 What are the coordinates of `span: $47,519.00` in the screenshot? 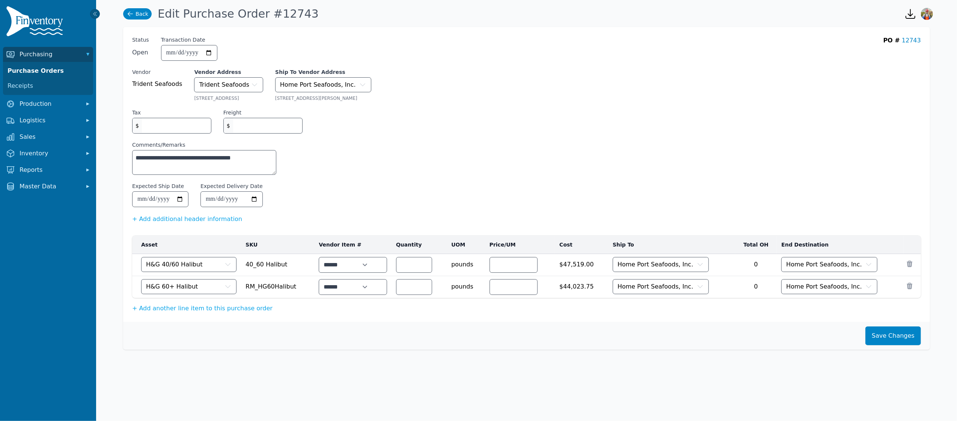 It's located at (582, 263).